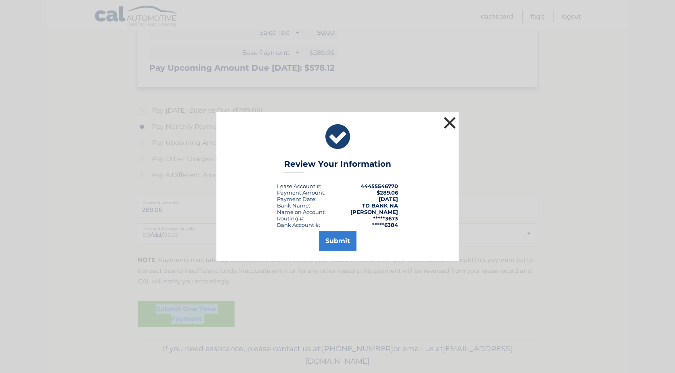 This screenshot has width=675, height=373. Describe the element at coordinates (294, 206) in the screenshot. I see `div: Bank Name:` at that location.